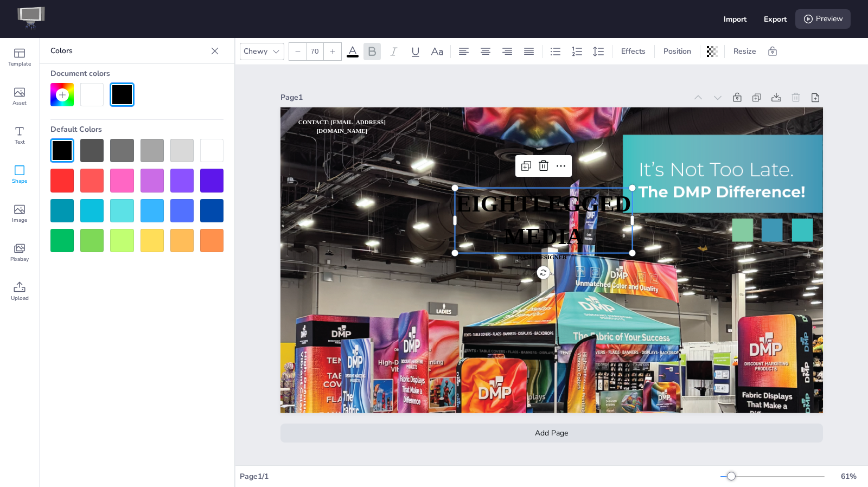  Describe the element at coordinates (542, 257) in the screenshot. I see `strong: Dash Designer` at that location.